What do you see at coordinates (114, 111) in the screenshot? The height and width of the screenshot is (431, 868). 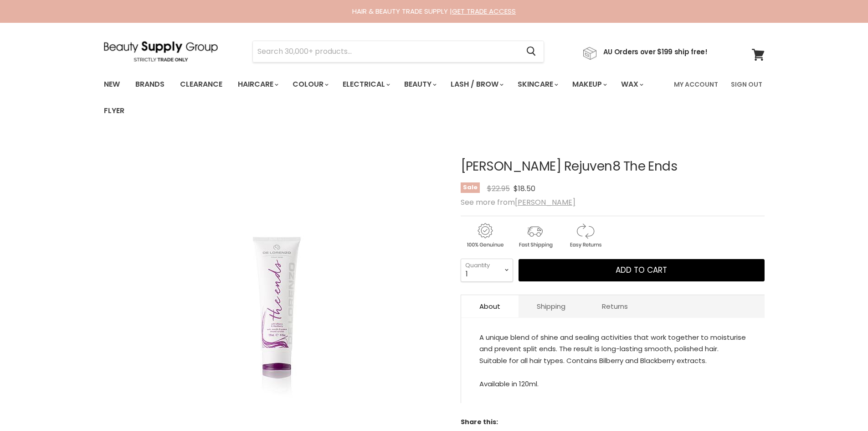 I see `a: Flyer` at bounding box center [114, 111].